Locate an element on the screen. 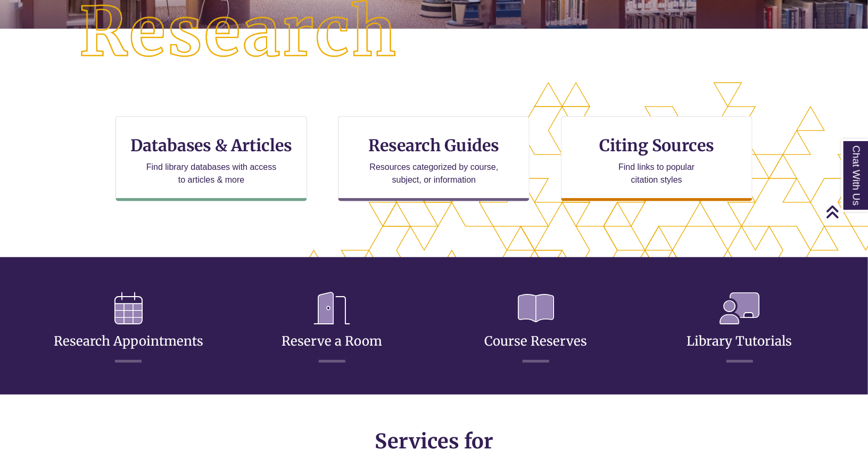  a: Databases & Articles Find library databases with access to articles & more is located at coordinates (211, 159).